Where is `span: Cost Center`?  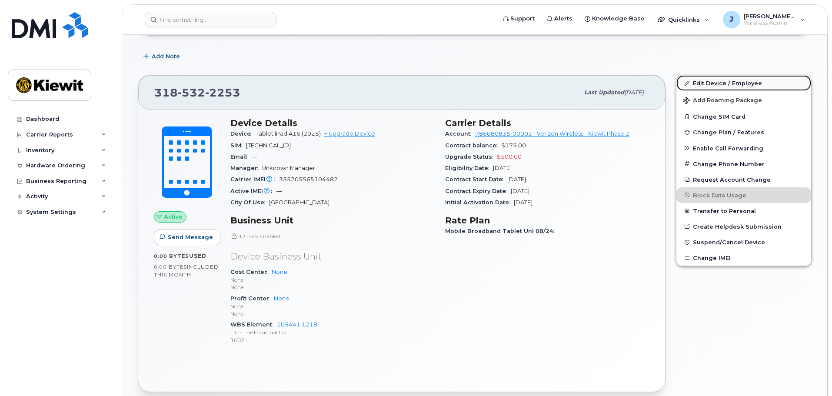
span: Cost Center is located at coordinates (251, 272).